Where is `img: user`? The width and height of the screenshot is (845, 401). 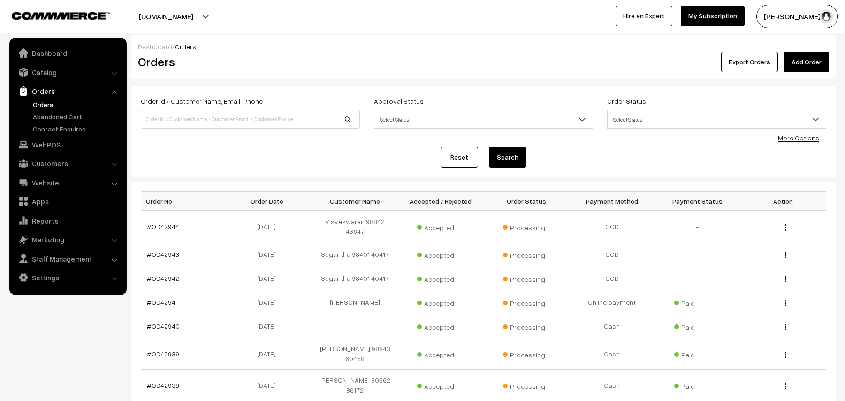
img: user is located at coordinates (827, 16).